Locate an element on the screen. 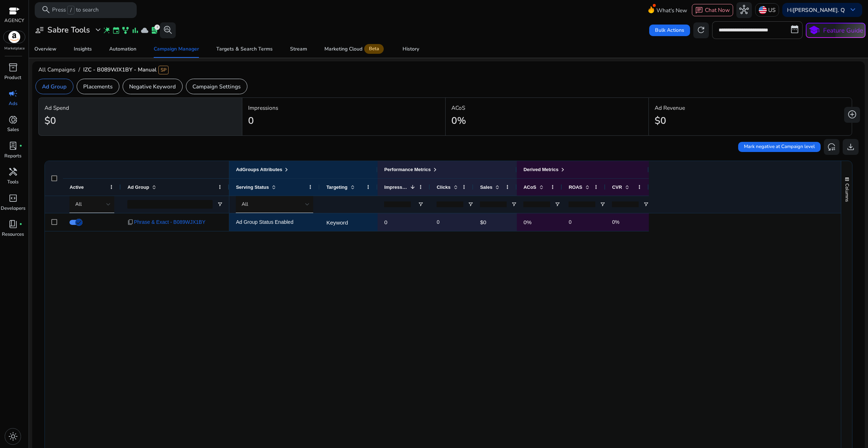  span: Serving Status is located at coordinates (252, 187).